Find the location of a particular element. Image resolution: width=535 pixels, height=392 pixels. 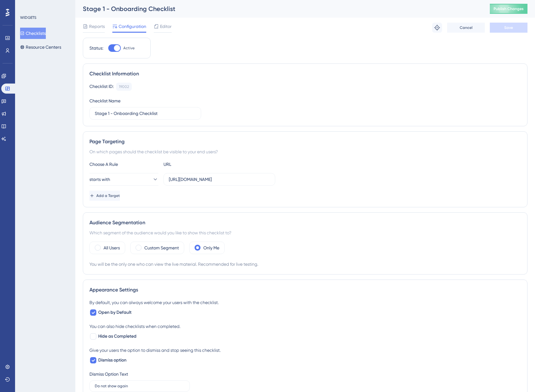

div: Audience Segmentation is located at coordinates (305, 223).